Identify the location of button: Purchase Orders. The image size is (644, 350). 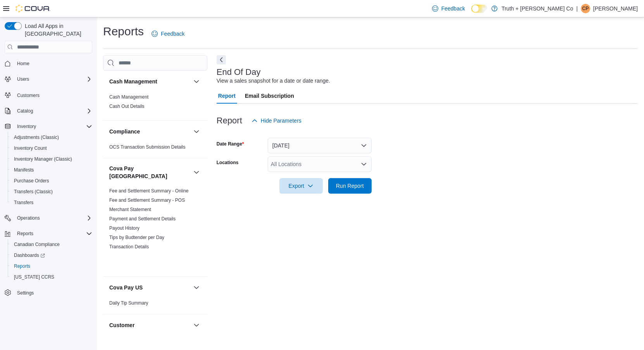
(52, 181).